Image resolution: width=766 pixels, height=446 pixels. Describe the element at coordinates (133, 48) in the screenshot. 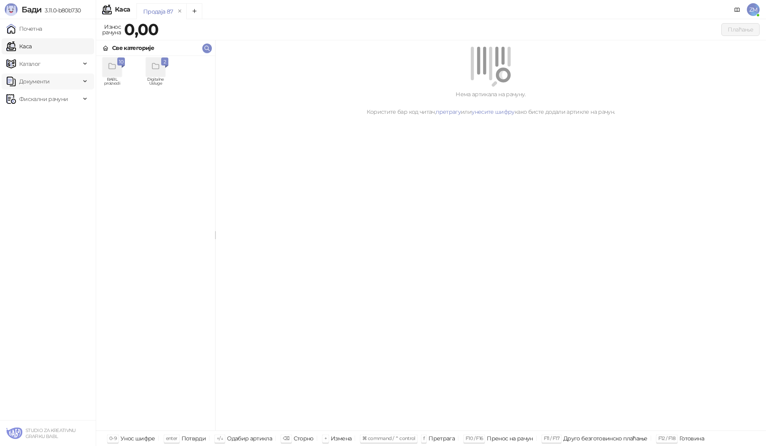

I see `div: Све категорије` at that location.